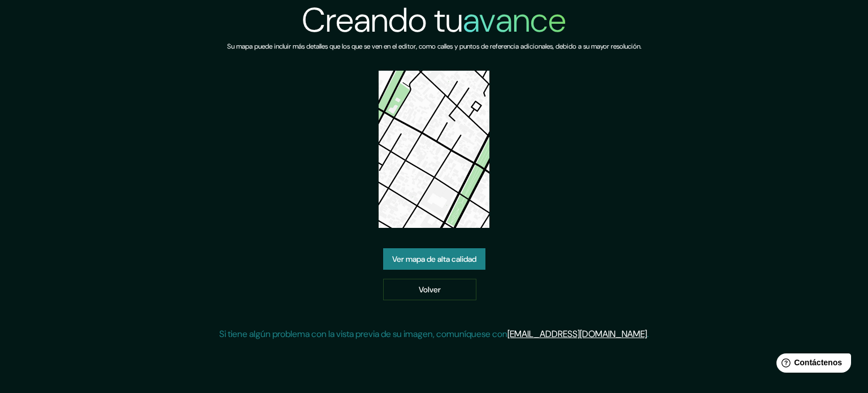  What do you see at coordinates (434, 149) in the screenshot?
I see `img: vista previa del mapa creado` at bounding box center [434, 149].